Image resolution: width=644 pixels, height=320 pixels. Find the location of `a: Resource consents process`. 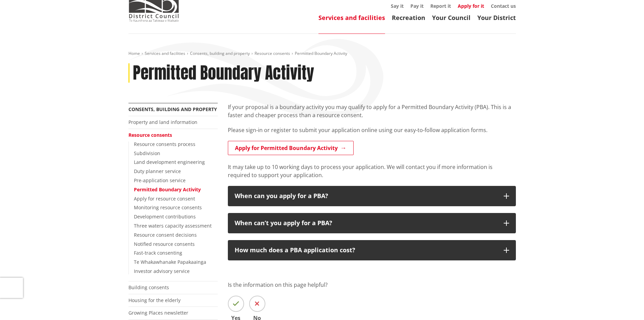

a: Resource consents process is located at coordinates (165, 144).